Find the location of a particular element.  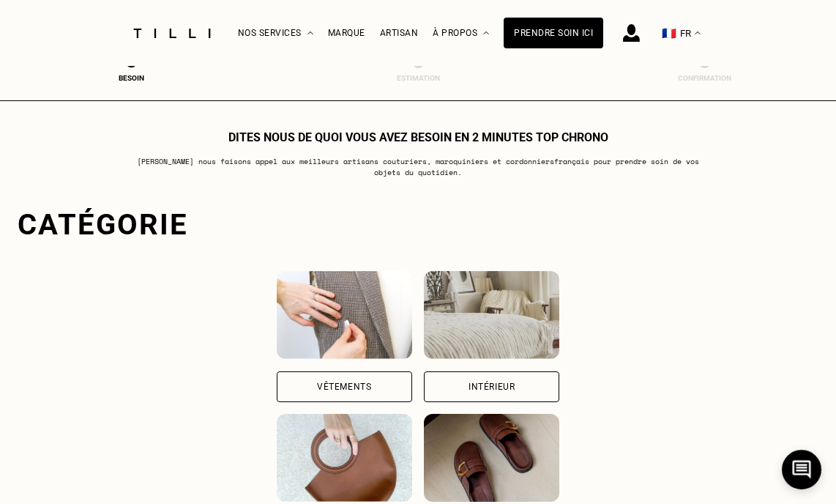

h1: Dites nous de quoi vous avez besoin en 2 minutes top chrono is located at coordinates (418, 137).